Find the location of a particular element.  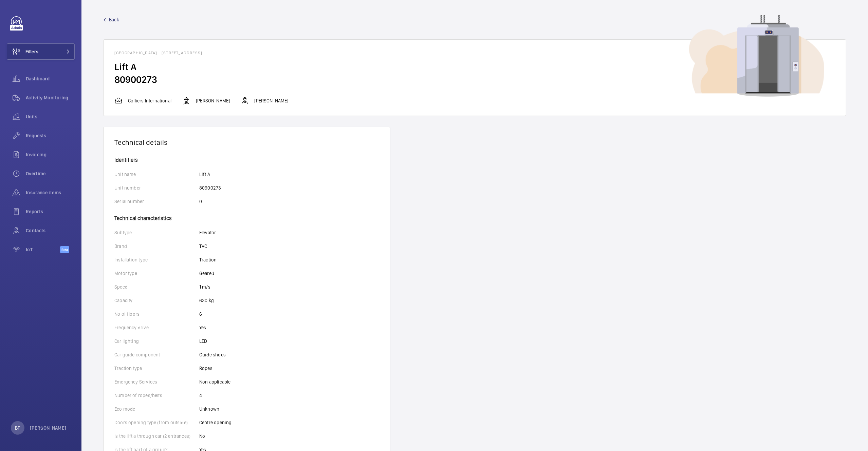

p: Traction is located at coordinates (208, 260).